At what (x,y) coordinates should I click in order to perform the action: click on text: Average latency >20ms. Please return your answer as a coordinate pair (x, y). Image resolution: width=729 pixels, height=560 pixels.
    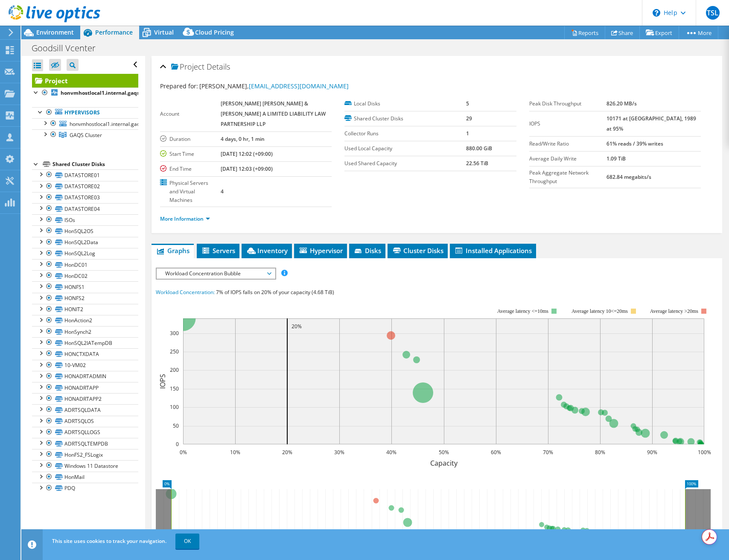
    Looking at the image, I should click on (674, 311).